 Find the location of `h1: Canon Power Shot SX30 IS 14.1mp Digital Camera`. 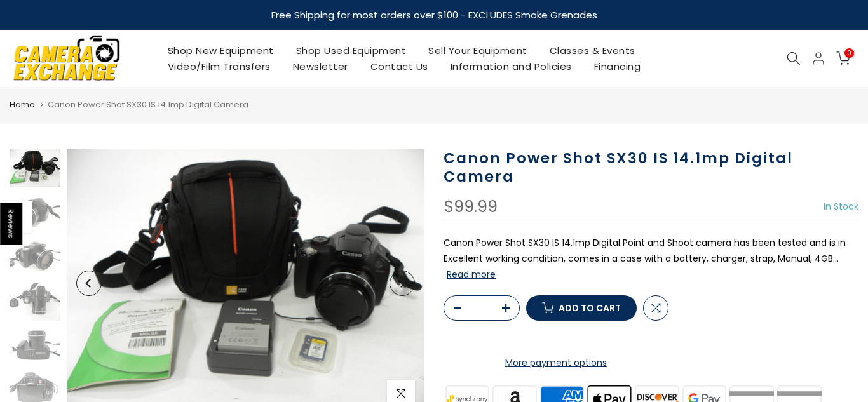

h1: Canon Power Shot SX30 IS 14.1mp Digital Camera is located at coordinates (651, 167).